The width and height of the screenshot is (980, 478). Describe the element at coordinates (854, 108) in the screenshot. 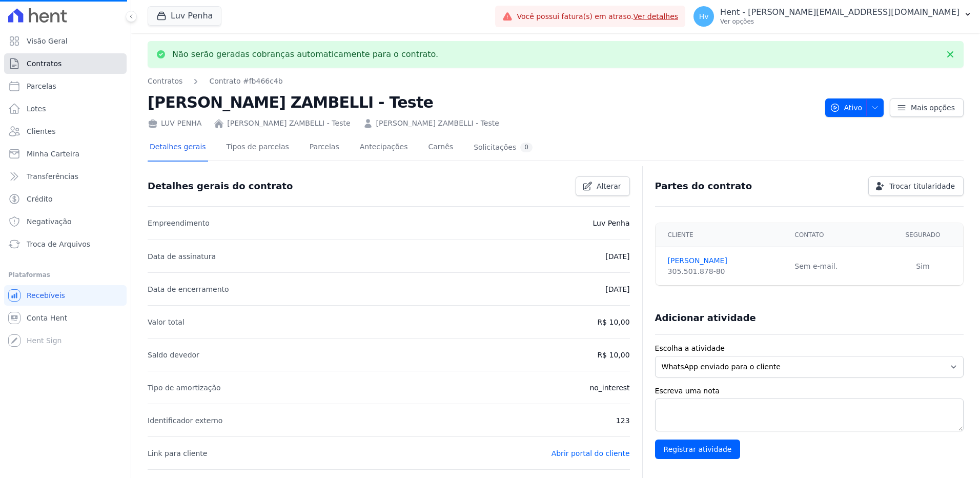

I see `button: Ativo` at that location.